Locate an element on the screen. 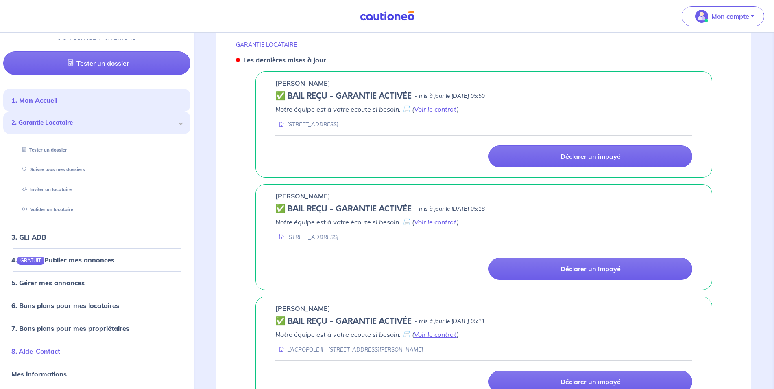 This screenshot has width=774, height=389. a: 7. Bons plans pour mes propriétaires is located at coordinates (70, 328).